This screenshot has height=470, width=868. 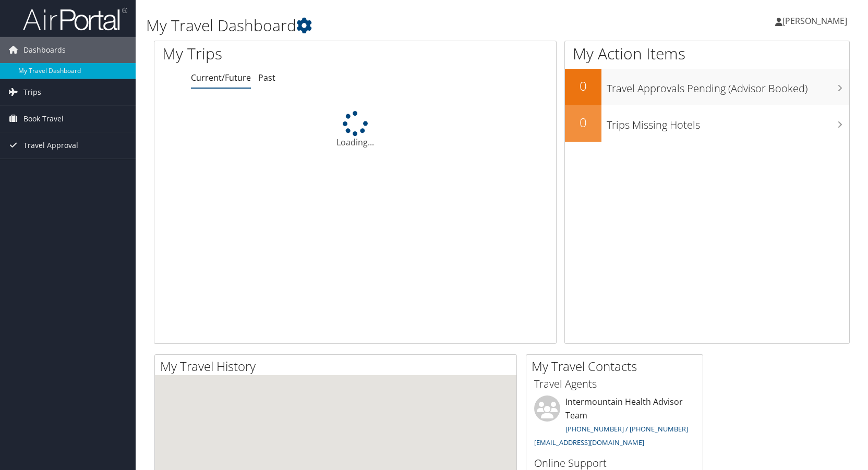 What do you see at coordinates (220, 78) in the screenshot?
I see `a: Current/Future` at bounding box center [220, 78].